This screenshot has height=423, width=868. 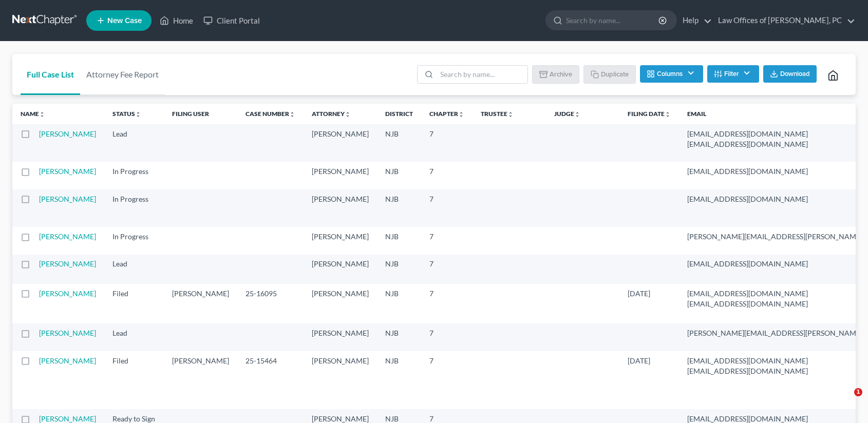 What do you see at coordinates (790, 74) in the screenshot?
I see `button: Download` at bounding box center [790, 74].